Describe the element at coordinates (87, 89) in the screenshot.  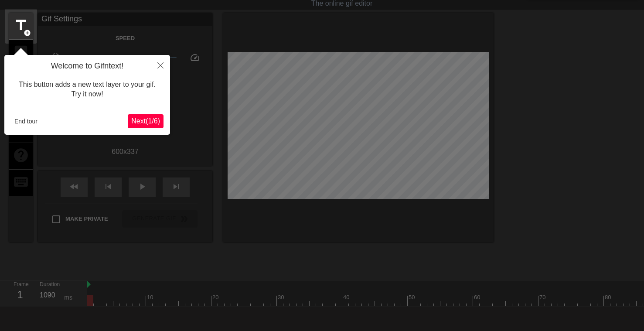
I see `div: This button adds a new text layer to your gif. Try it now!` at that location.